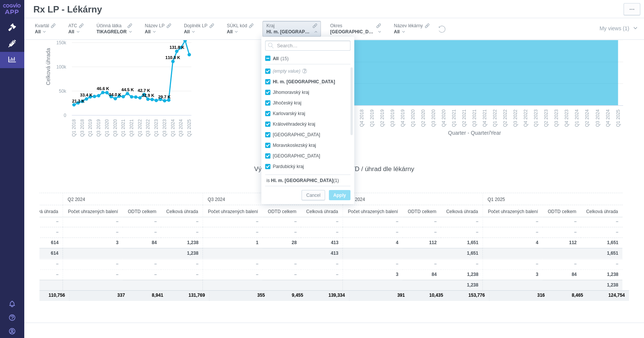 The width and height of the screenshot is (644, 338). What do you see at coordinates (86, 95) in the screenshot?
I see `text: 33.4 K` at bounding box center [86, 95].